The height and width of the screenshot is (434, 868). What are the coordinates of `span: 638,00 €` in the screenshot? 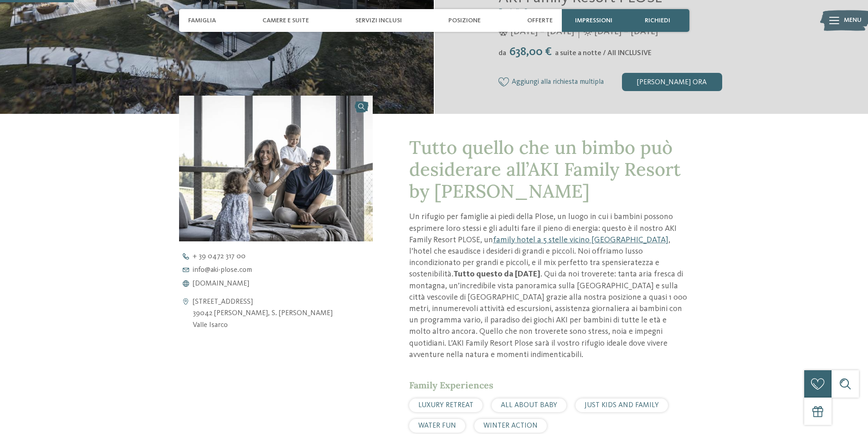 It's located at (531, 52).